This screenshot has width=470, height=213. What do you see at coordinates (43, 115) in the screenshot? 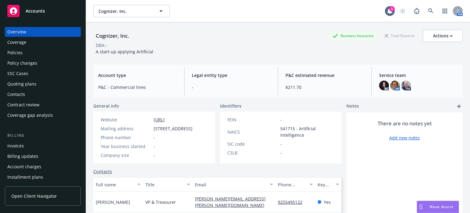
I see `a: Coverage gap analysis` at bounding box center [43, 115].